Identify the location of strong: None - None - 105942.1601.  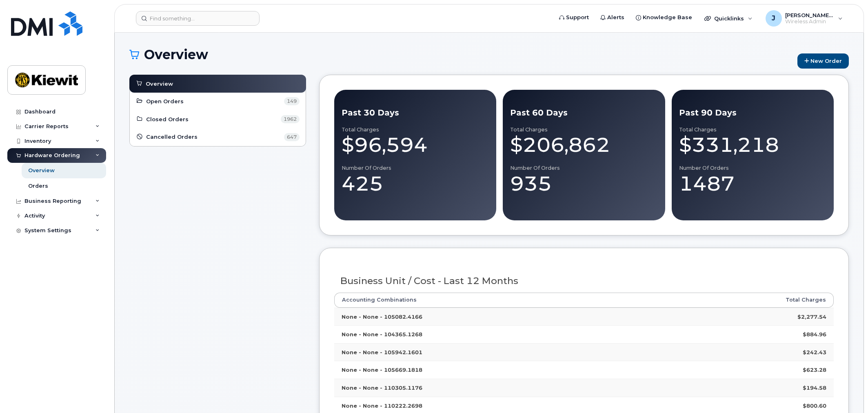
(382, 352).